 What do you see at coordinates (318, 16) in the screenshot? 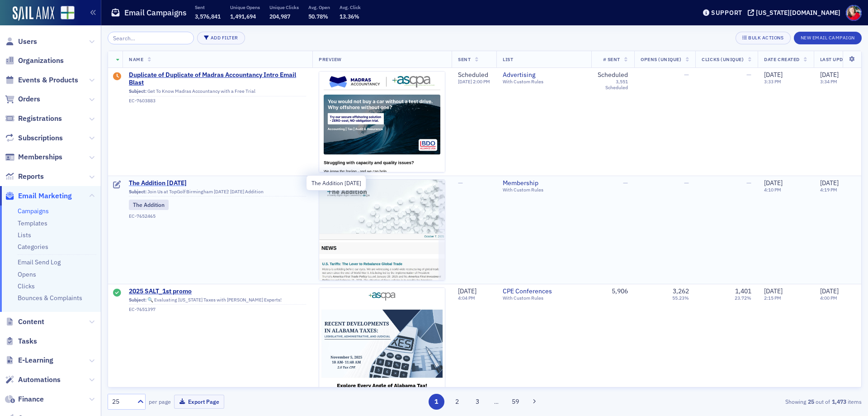
I see `span: 50.78%` at bounding box center [318, 16].